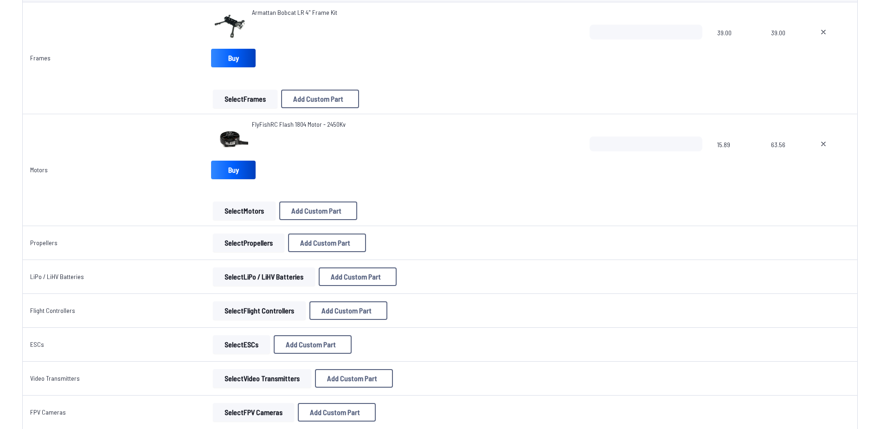 The width and height of the screenshot is (880, 429). I want to click on span: 15.89, so click(737, 159).